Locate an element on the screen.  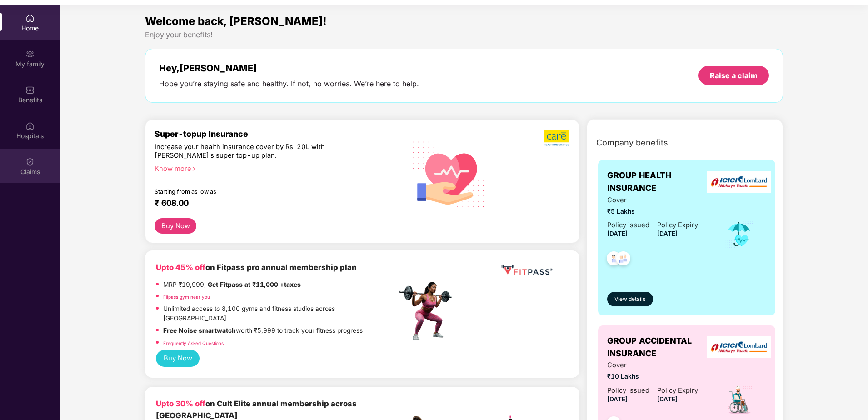
span: View details is located at coordinates (630, 299).